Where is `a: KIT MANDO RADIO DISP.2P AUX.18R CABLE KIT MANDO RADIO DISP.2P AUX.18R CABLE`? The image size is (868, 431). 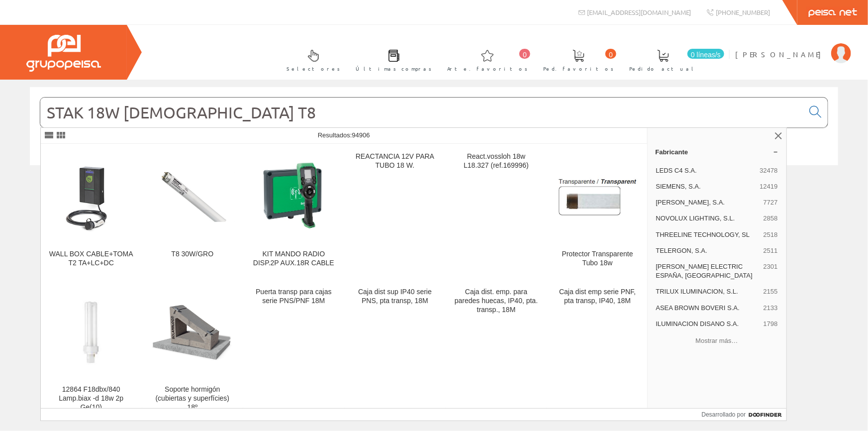
a: KIT MANDO RADIO DISP.2P AUX.18R CABLE KIT MANDO RADIO DISP.2P AUX.18R CABLE is located at coordinates (293, 211).